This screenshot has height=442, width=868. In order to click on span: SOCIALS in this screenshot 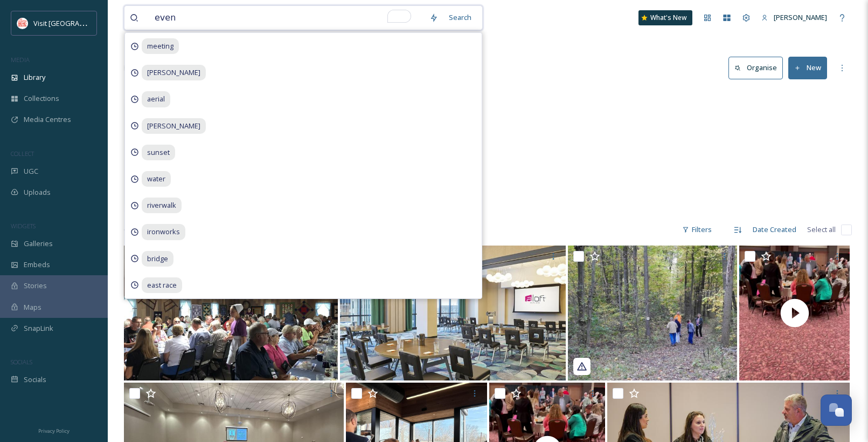, I will do `click(22, 362)`.